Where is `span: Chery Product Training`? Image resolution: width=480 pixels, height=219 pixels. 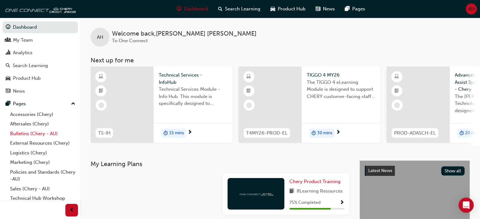
span: Chery Product Training is located at coordinates (315, 182).